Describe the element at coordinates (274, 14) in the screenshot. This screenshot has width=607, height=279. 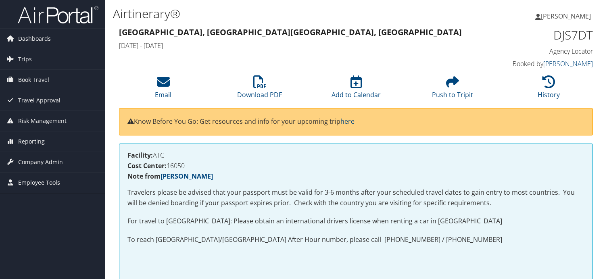
I see `h1: Airtinerary®` at that location.